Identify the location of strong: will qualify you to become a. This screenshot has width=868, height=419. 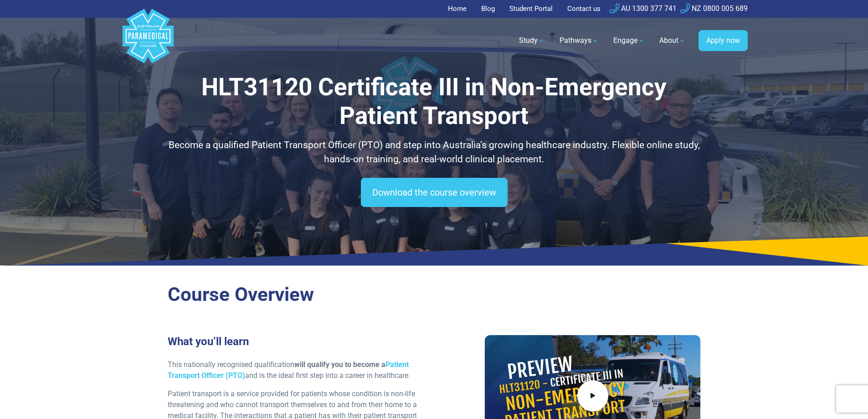
(288, 370).